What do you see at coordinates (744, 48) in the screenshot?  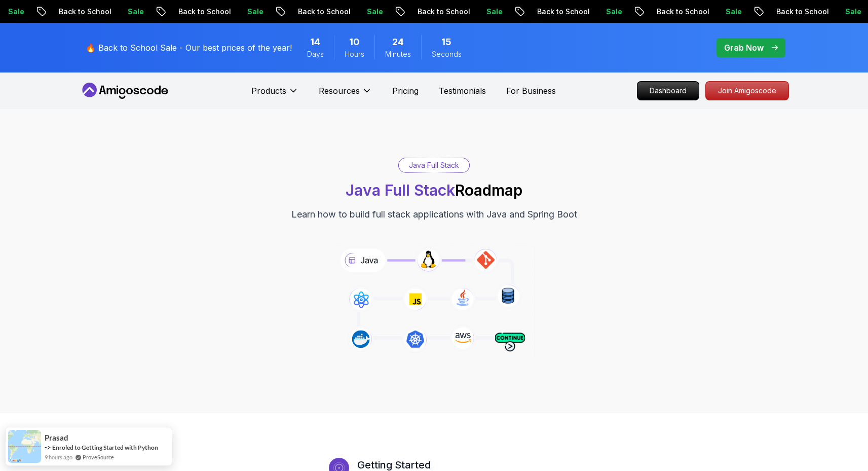 I see `p: Grab Now` at bounding box center [744, 48].